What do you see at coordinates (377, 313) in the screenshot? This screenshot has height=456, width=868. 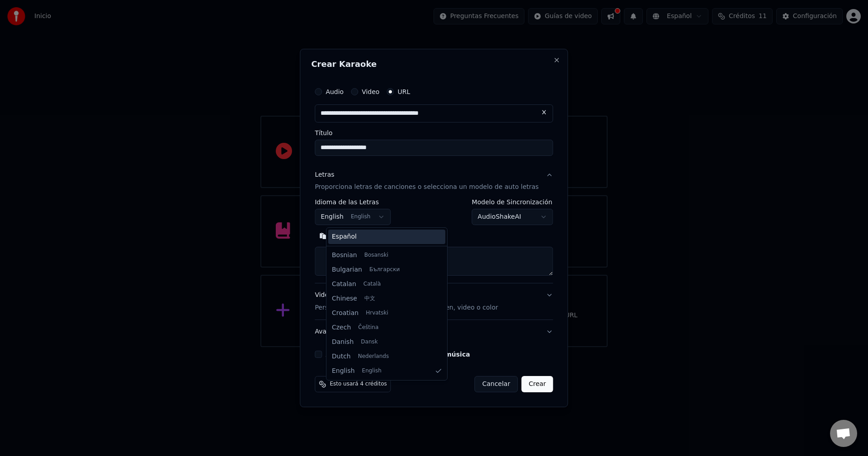 I see `span: Hrvatski` at bounding box center [377, 313].